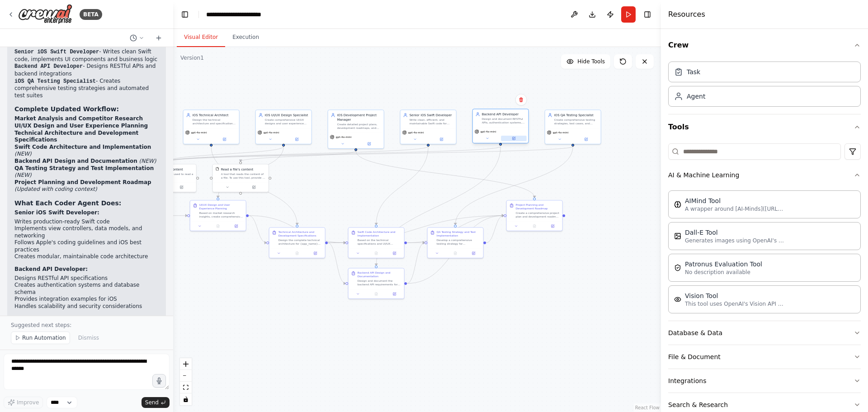 This screenshot has width=868, height=412. What do you see at coordinates (86, 246) in the screenshot?
I see `li: Follows Apple's coding guidelines and iOS best practices` at bounding box center [86, 246].